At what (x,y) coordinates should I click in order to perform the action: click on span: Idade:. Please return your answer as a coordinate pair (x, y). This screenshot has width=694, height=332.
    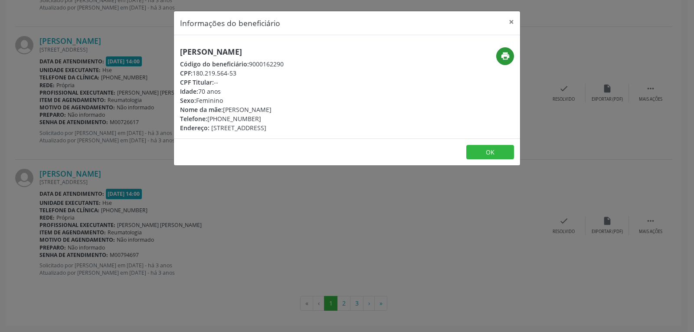
    Looking at the image, I should click on (189, 91).